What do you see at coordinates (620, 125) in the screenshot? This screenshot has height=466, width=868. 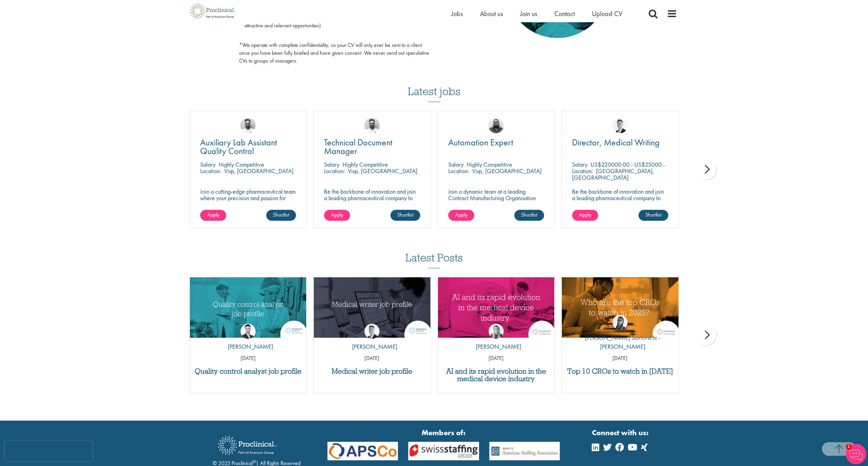 I see `a: George Watson` at bounding box center [620, 125].